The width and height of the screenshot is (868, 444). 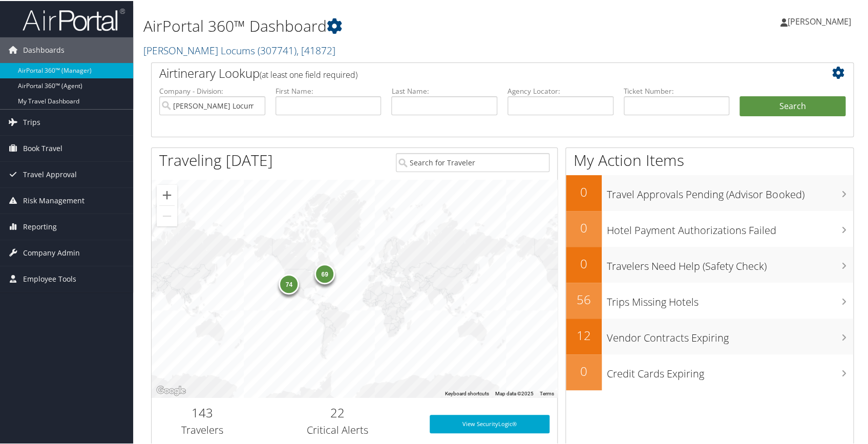 What do you see at coordinates (42, 147) in the screenshot?
I see `span: Book Travel` at bounding box center [42, 147].